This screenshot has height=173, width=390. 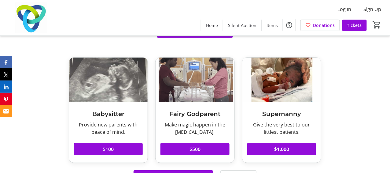 I want to click on img: Trillium Health Partners Foundation's Logo, so click(x=31, y=18).